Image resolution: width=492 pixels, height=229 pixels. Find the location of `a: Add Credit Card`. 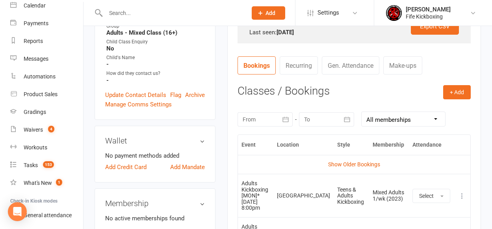

a: Add Credit Card is located at coordinates (126, 167).